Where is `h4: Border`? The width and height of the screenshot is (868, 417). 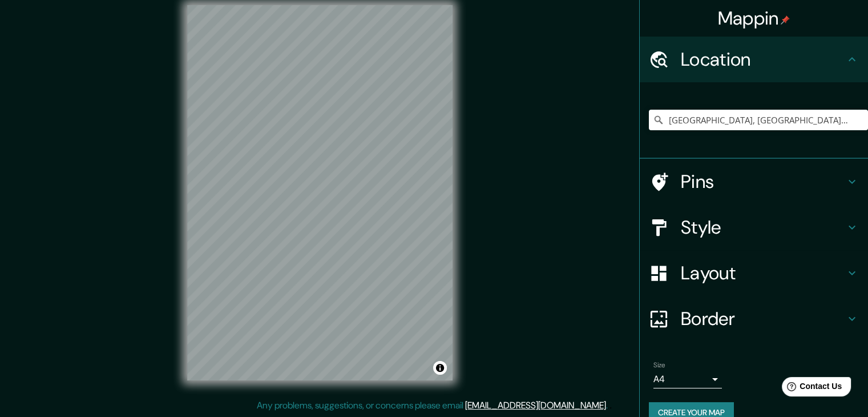 h4: Border is located at coordinates (763, 319).